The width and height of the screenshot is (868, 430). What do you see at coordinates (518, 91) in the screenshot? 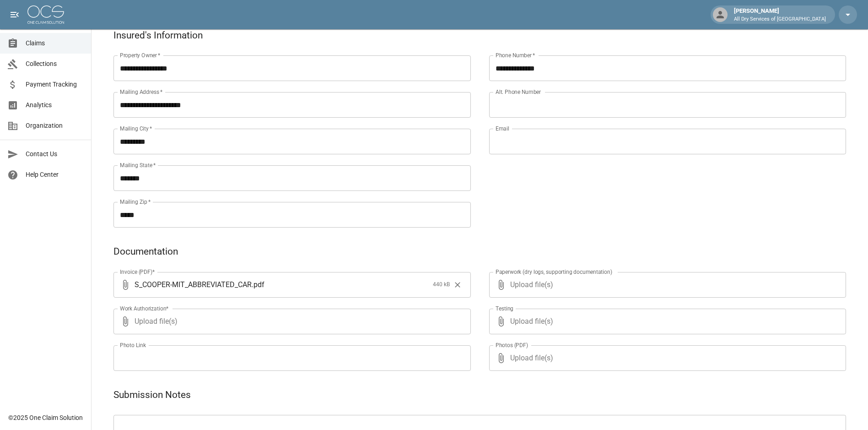
I see `label: Alt. Phone Number` at bounding box center [518, 91].